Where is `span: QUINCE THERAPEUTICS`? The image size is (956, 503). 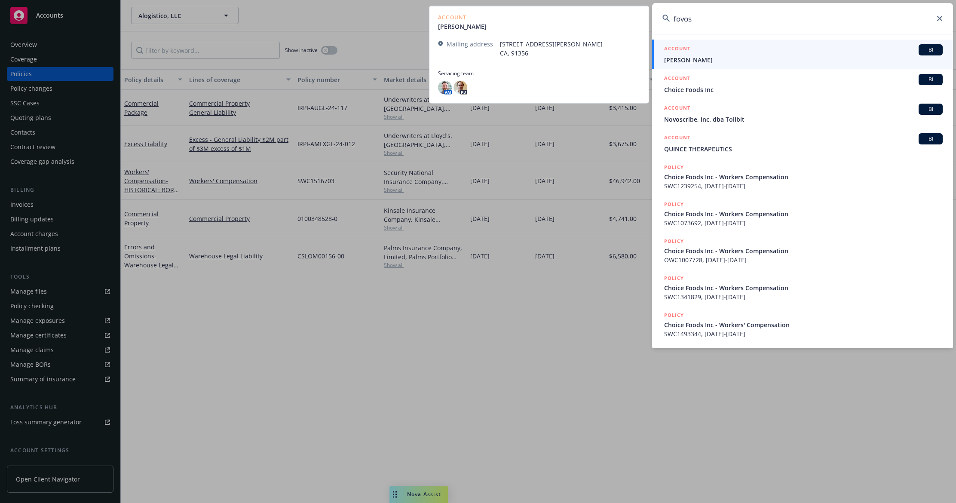
span: QUINCE THERAPEUTICS is located at coordinates (804, 149).